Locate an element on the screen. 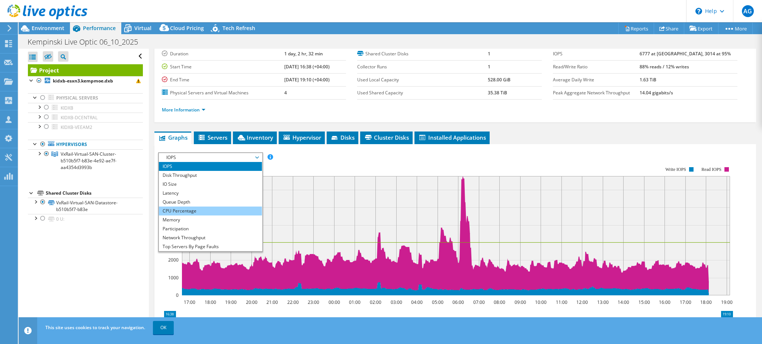  b: 528.00 GiB is located at coordinates (499, 80).